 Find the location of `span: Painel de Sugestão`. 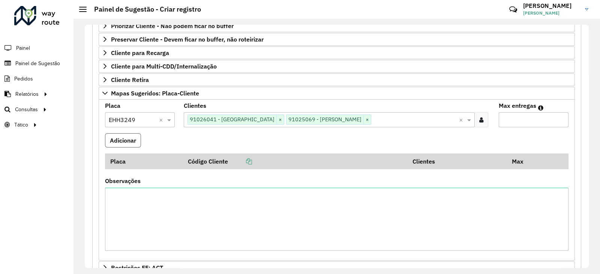

span: Painel de Sugestão is located at coordinates (37, 63).